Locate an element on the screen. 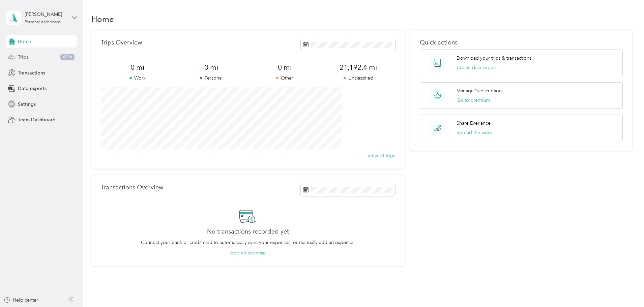 This screenshot has height=307, width=644. div: Personal dashboard is located at coordinates (43, 23).